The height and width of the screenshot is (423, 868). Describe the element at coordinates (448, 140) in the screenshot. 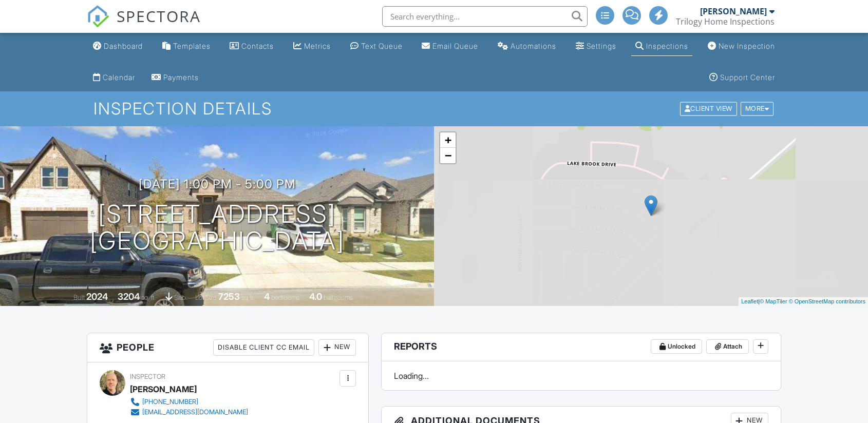

I see `a: Zoom in` at that location.